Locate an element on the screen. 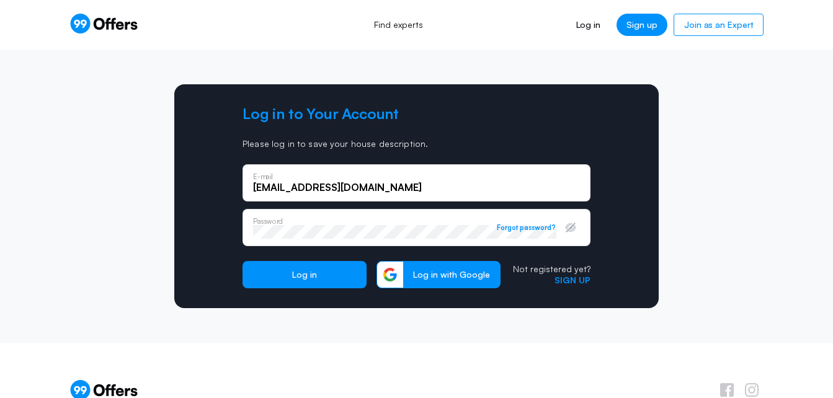 This screenshot has height=398, width=833. span: Log in with Google is located at coordinates (451, 275).